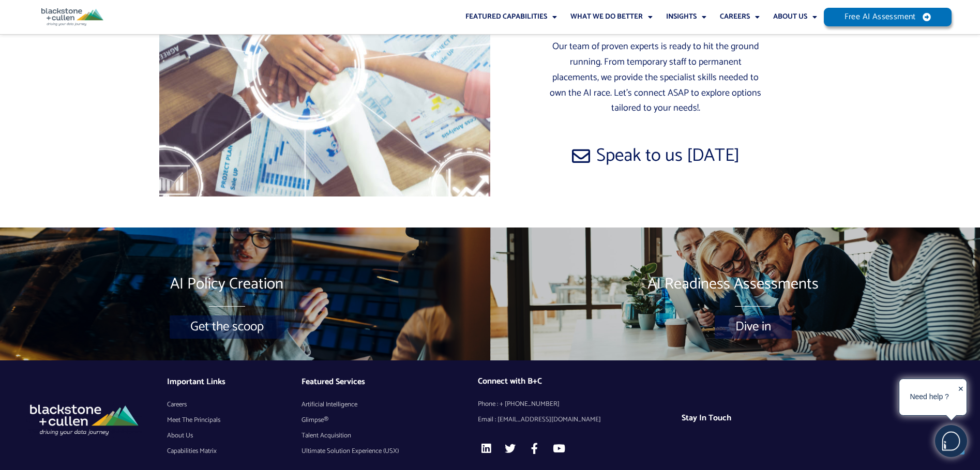  Describe the element at coordinates (193, 420) in the screenshot. I see `span: Meet The Principals` at that location.